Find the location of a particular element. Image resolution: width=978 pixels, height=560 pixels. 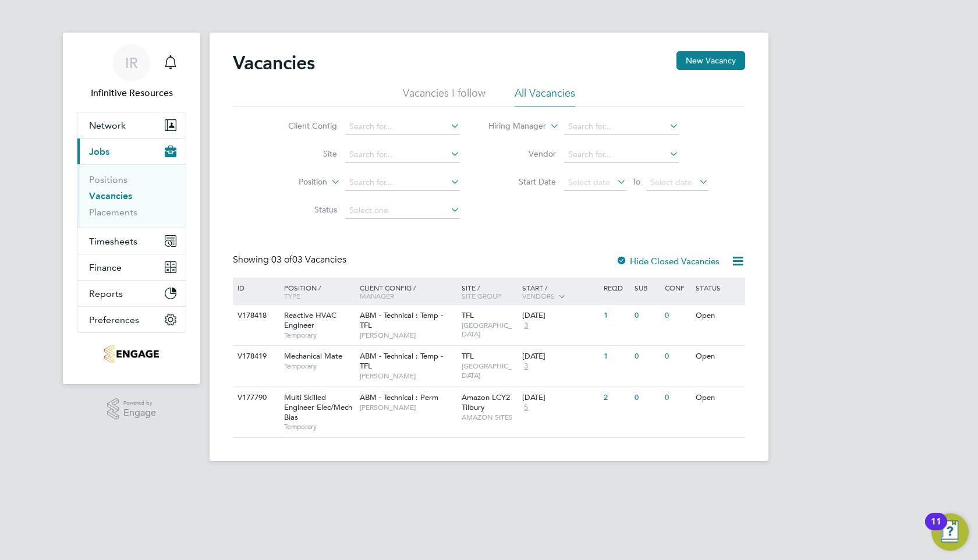

button: Network is located at coordinates (132, 125).